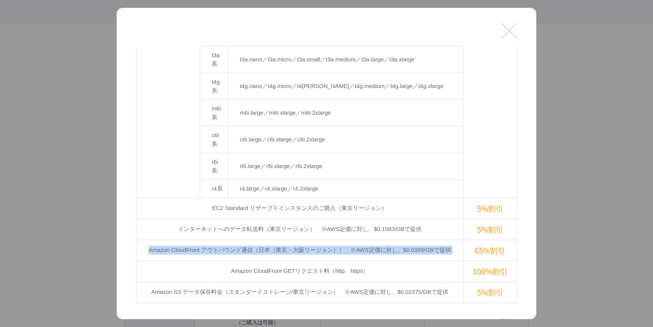 This screenshot has width=653, height=327. I want to click on td: インターネットへのデータ転送料（東京リージョン） ※AWS定価に対し、$0.1083/GBで提供, so click(300, 229).